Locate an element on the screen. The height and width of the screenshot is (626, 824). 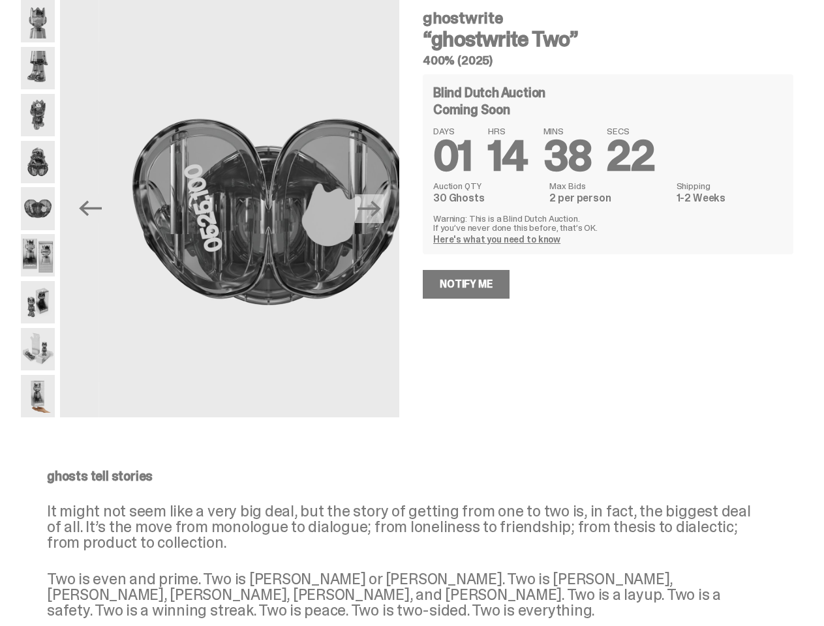
img: ghostwrite_Two_Media_6.png is located at coordinates (38, 162).